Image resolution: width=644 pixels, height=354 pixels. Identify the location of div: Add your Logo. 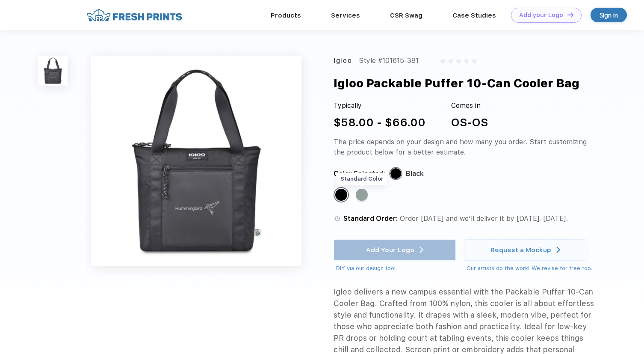
(541, 15).